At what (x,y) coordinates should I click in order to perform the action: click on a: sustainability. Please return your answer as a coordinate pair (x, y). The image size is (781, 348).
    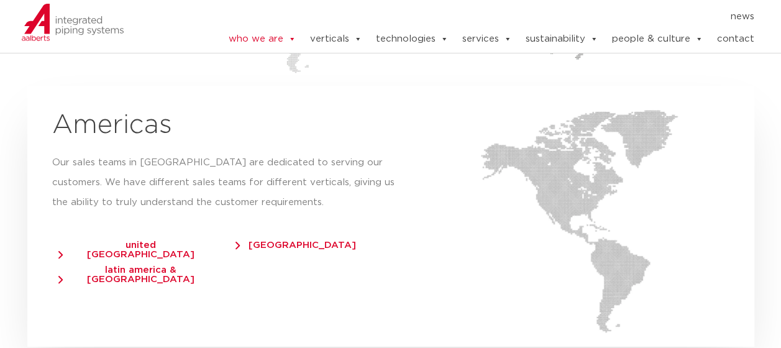
    Looking at the image, I should click on (561, 39).